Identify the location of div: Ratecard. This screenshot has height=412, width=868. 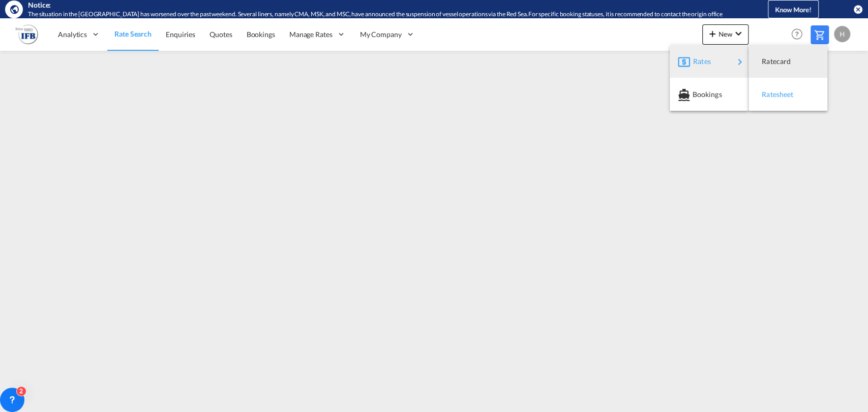
(787, 61).